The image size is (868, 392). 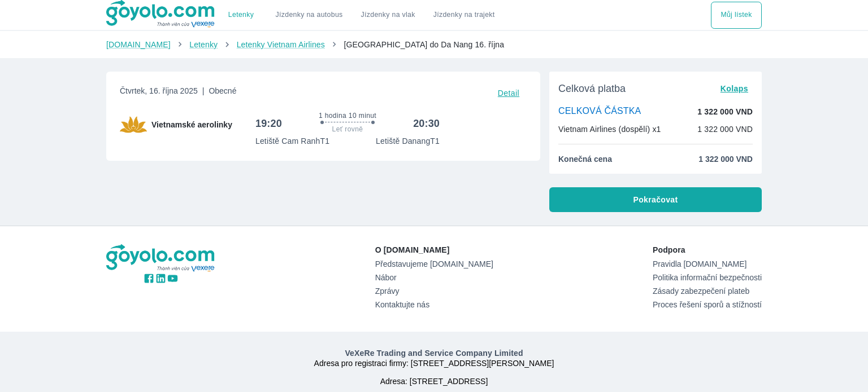 I want to click on font: Proces řešení sporů a stížností, so click(x=706, y=305).